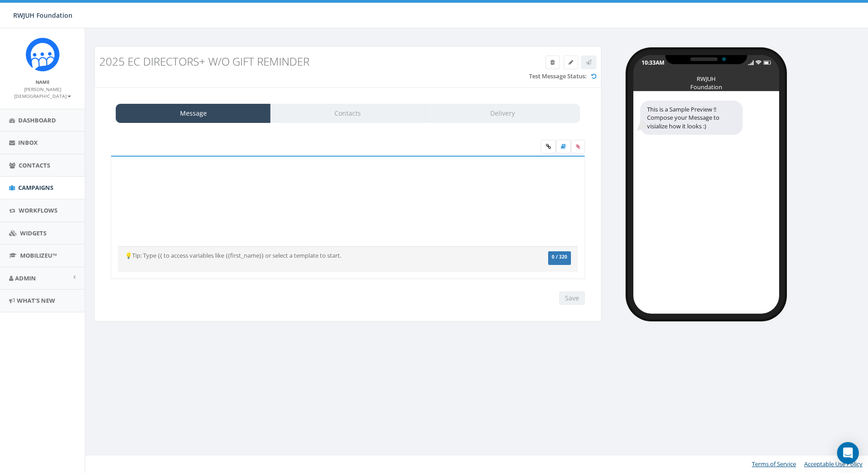  Describe the element at coordinates (284, 61) in the screenshot. I see `h3: 2025 EC Directors+ w/o Gift Reminder` at that location.